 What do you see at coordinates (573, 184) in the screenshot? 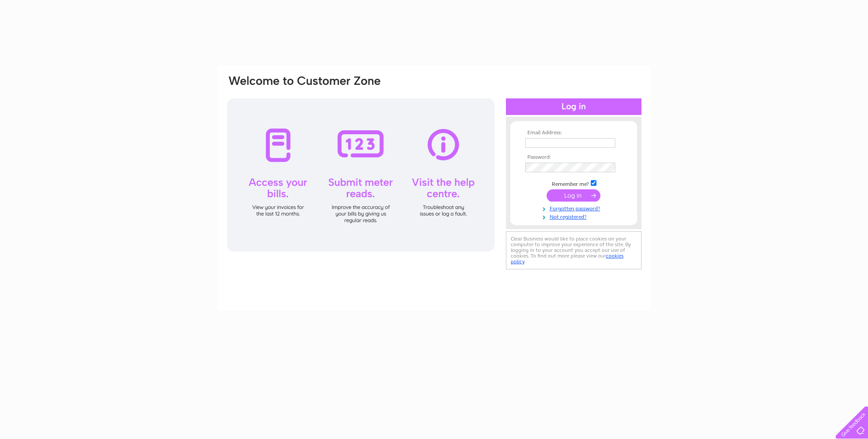
I see `td: Remember me?` at bounding box center [573, 184].